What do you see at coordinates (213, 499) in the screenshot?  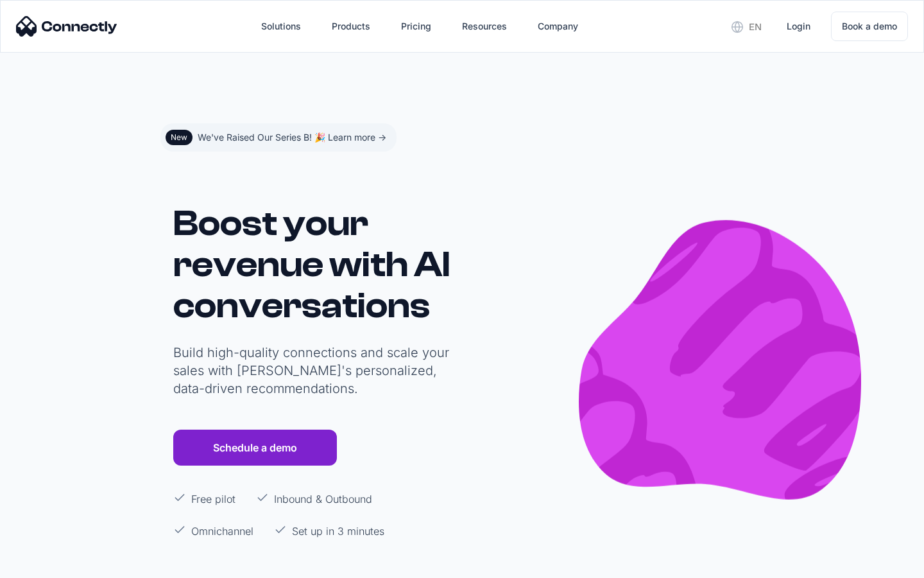 I see `p: Free pilot` at bounding box center [213, 499].